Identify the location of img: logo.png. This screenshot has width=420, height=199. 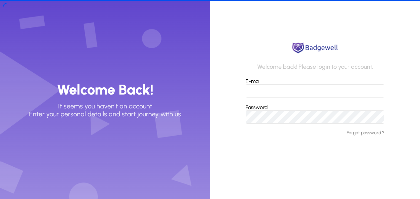
(315, 48).